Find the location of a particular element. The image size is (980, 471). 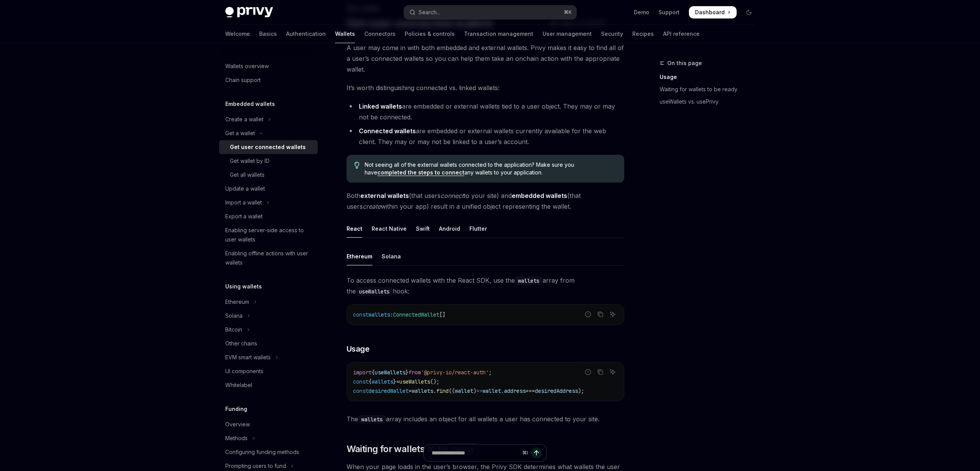

div: Configuring funding methods is located at coordinates (263, 452).